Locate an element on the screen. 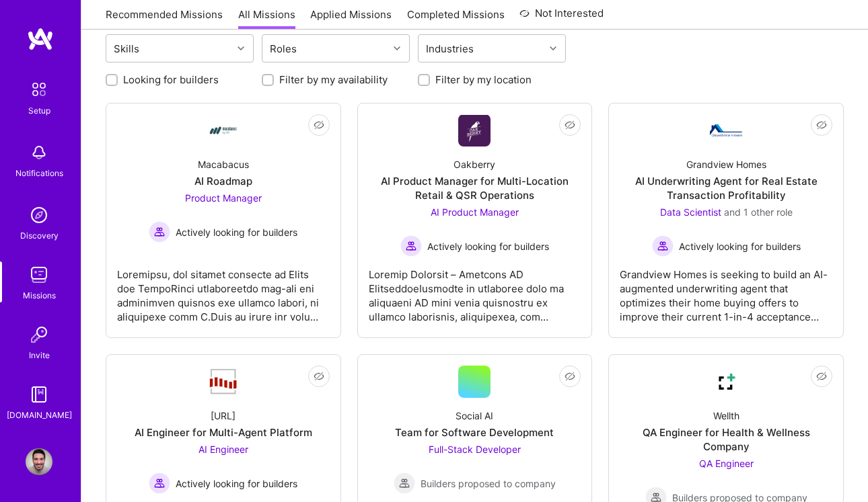 Image resolution: width=868 pixels, height=502 pixels. a: Company LogoMacabacusAI RoadmapProduct Manager Actively looking for buildersActively looking for ... is located at coordinates (223, 221).